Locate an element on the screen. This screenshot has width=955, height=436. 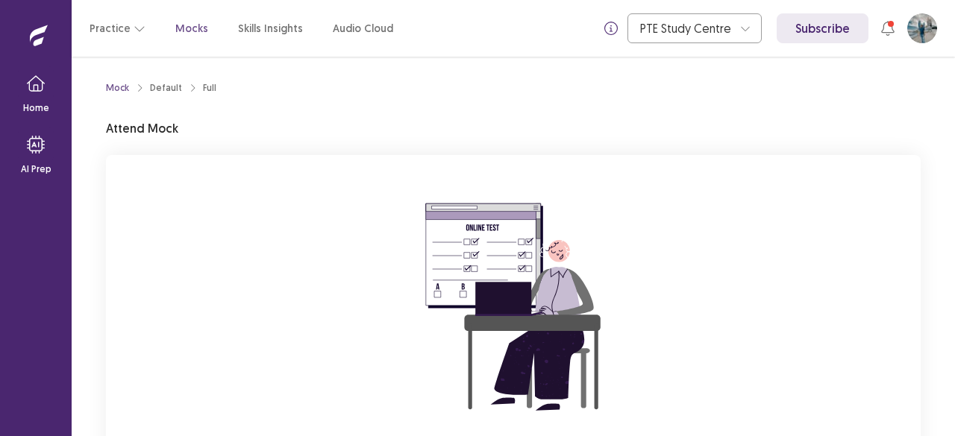
button: Practice is located at coordinates (117, 28).